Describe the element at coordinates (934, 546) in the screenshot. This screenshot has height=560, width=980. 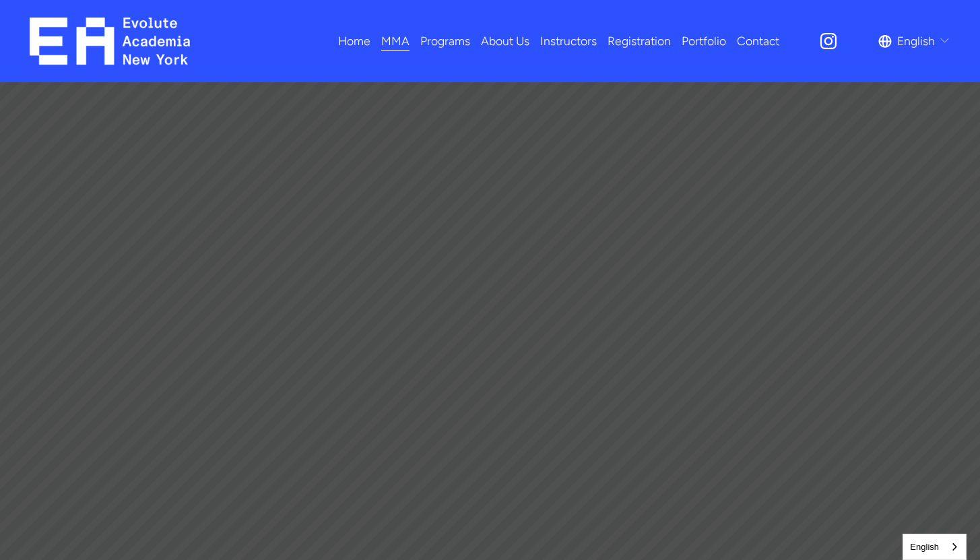
I see `a: English` at that location.